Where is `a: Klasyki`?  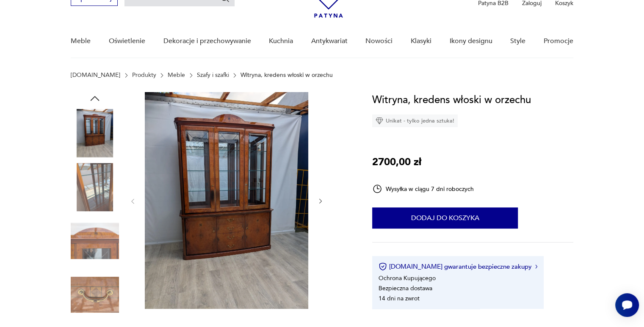
a: Klasyki is located at coordinates (420, 41).